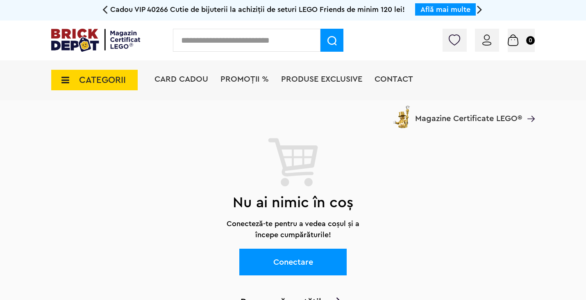 This screenshot has height=300, width=586. I want to click on a: PROMOȚII %, so click(245, 79).